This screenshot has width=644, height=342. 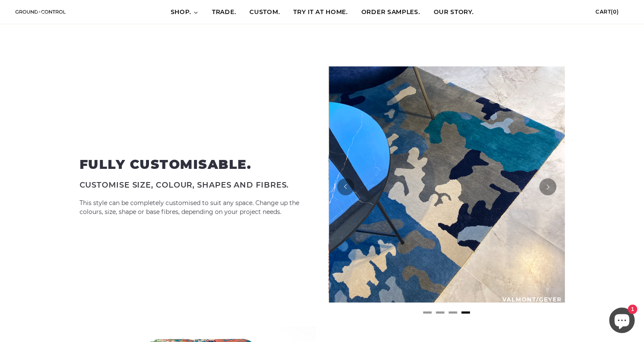 What do you see at coordinates (447, 184) in the screenshot?
I see `img: screenshot-20230215-at-72649-pm-1676460448874.png` at bounding box center [447, 184].